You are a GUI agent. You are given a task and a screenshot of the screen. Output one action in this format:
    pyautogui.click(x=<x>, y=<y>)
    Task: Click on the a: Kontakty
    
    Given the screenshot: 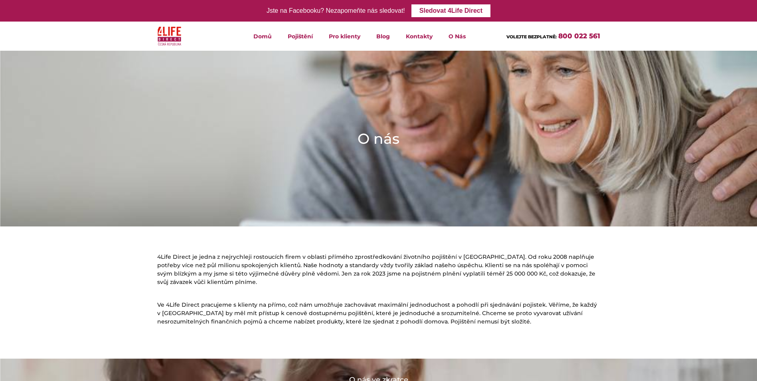 What is the action you would take?
    pyautogui.click(x=419, y=36)
    